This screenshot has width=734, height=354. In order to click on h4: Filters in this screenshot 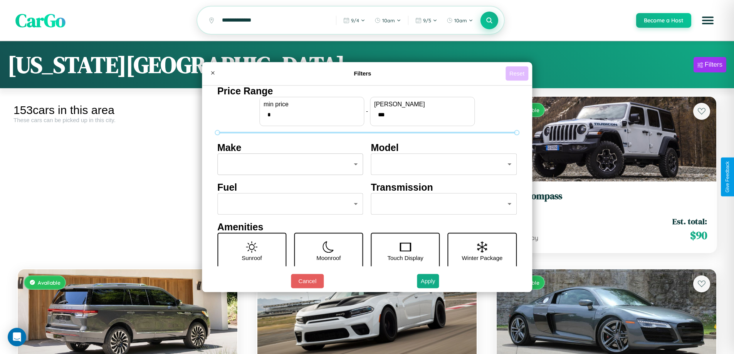, I will do `click(363, 73)`.